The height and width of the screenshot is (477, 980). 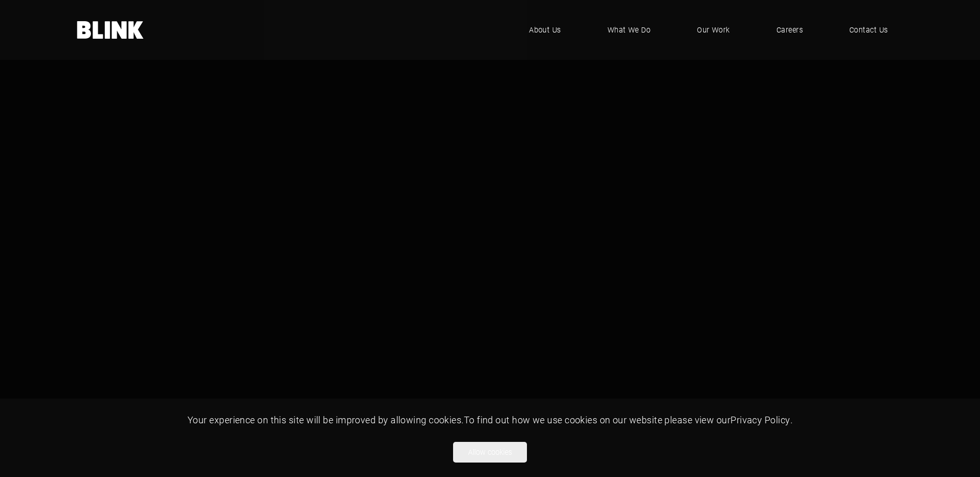 I want to click on a: What We Do, so click(x=629, y=30).